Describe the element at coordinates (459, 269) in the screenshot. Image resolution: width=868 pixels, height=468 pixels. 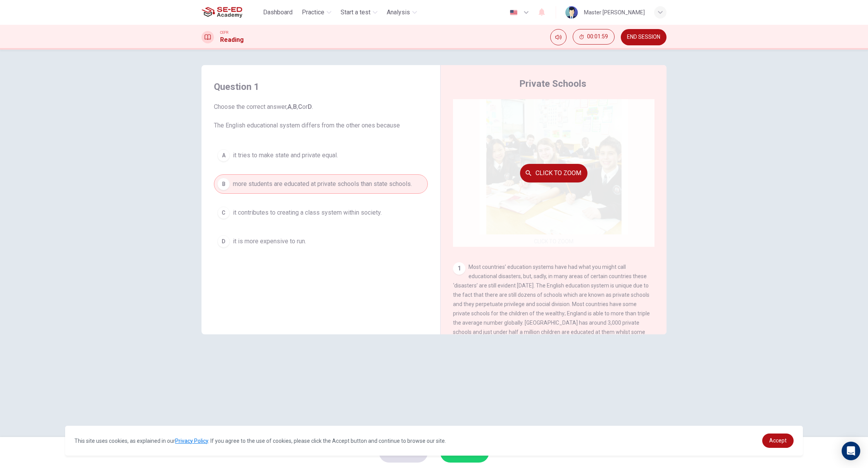
I see `div: 1` at that location.